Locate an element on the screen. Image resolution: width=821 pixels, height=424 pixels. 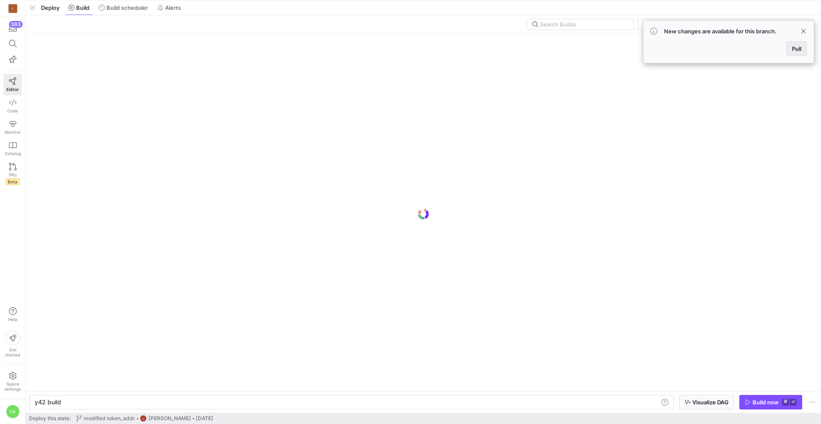
span: PRs is located at coordinates (13, 175).